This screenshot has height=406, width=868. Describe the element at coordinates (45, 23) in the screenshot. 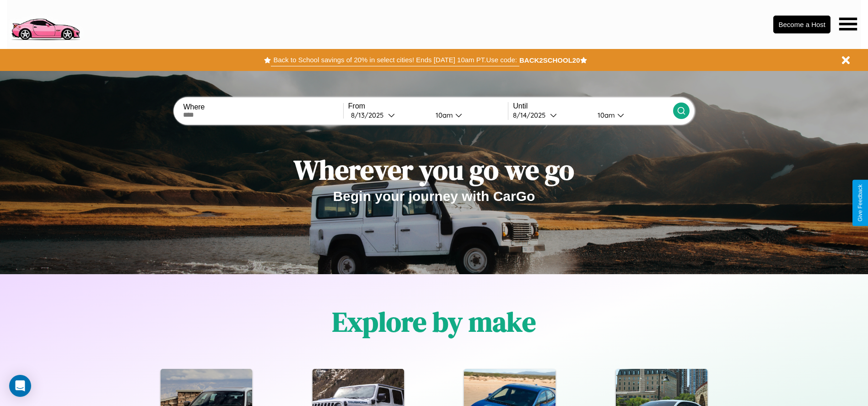

I see `img: logo` at that location.